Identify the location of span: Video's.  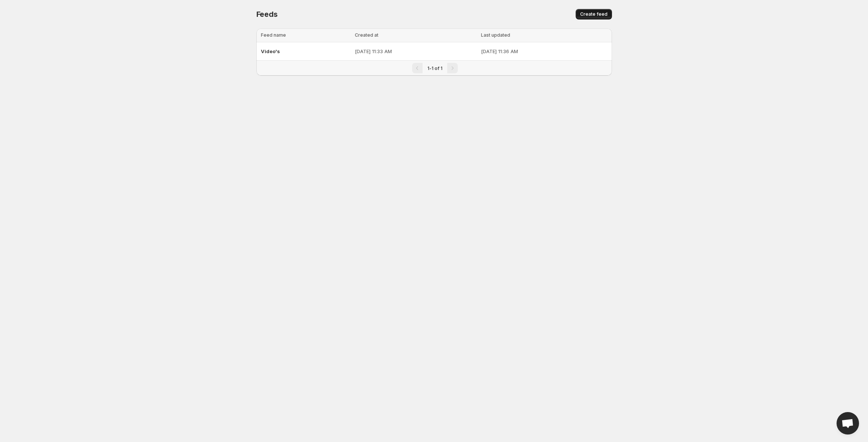
(270, 51).